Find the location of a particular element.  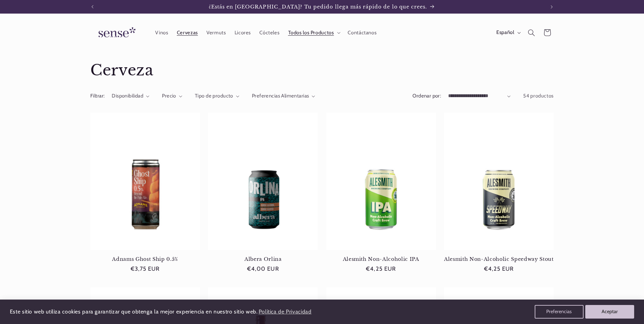

span: Tipo de producto is located at coordinates (214, 95).